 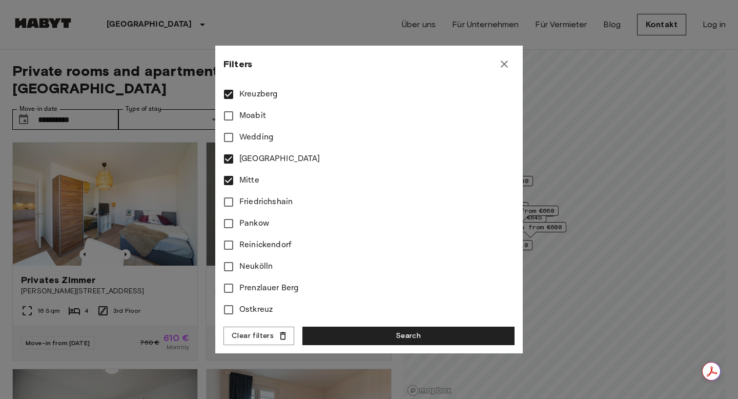 What do you see at coordinates (408, 336) in the screenshot?
I see `button: Search` at bounding box center [408, 336].